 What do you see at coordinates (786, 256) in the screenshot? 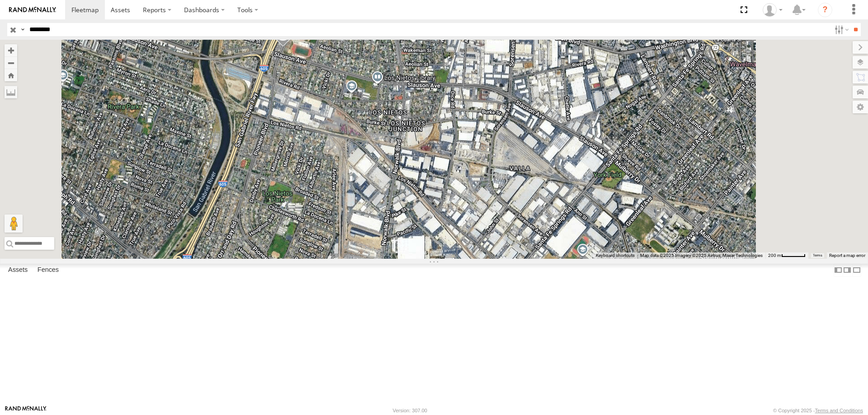
I see `button: Map Scale: 200 m per 50 pixels` at bounding box center [786, 256].